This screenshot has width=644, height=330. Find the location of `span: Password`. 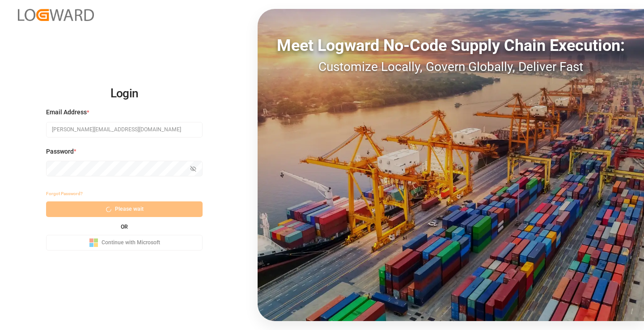

span: Password is located at coordinates (60, 151).